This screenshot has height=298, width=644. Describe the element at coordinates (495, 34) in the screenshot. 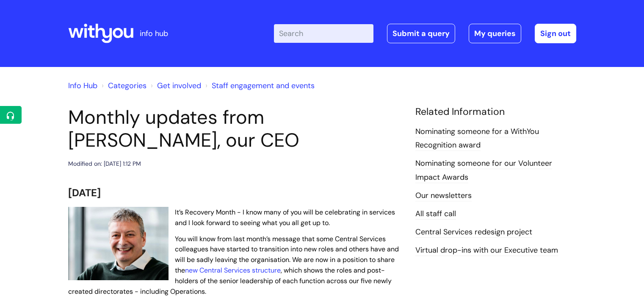

I see `a: My queries` at that location.